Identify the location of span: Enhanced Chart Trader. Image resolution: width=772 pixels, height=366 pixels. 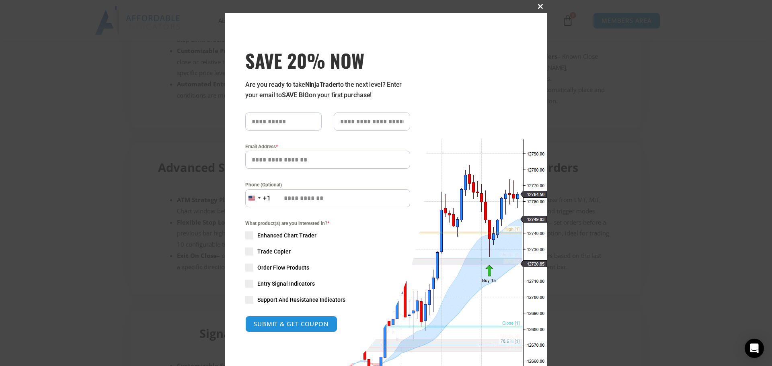
(287, 236).